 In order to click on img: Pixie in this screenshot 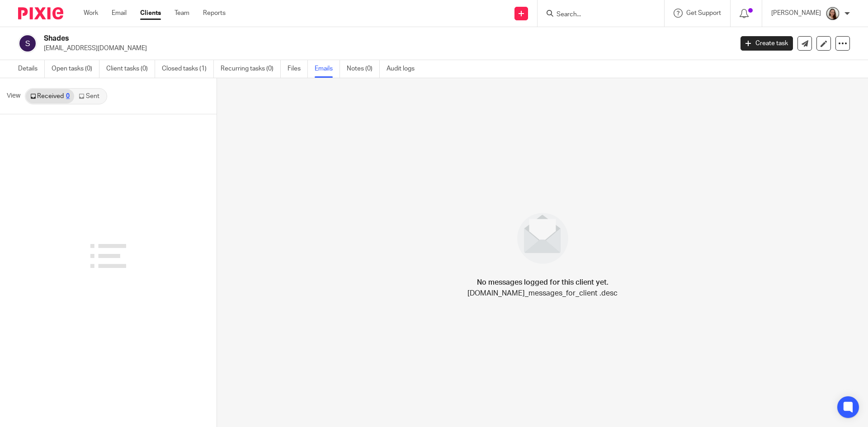, I will do `click(40, 13)`.